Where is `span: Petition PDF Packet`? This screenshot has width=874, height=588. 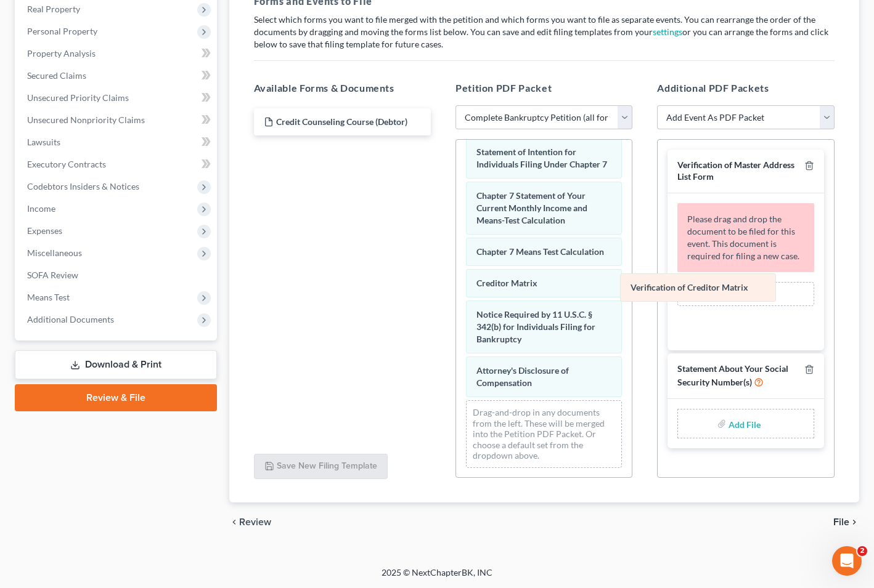
span: Petition PDF Packet is located at coordinates (503, 87).